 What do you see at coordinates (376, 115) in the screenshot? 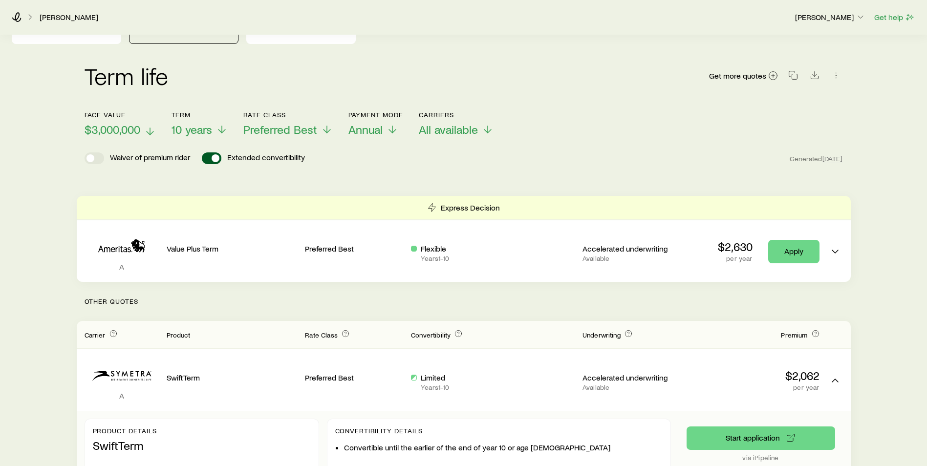
I see `p: Payment Mode` at bounding box center [376, 115].